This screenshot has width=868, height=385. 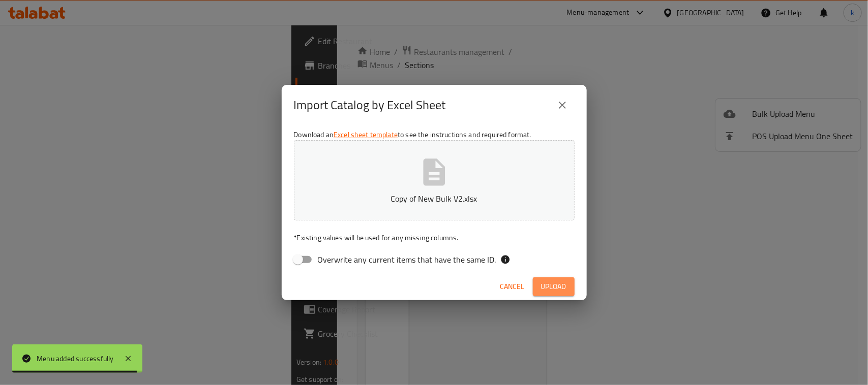 What do you see at coordinates (505, 260) in the screenshot?
I see `svg: If the overwrite option isn't selected, then the items that match an existing ID will be ignored ...` at bounding box center [505, 260].